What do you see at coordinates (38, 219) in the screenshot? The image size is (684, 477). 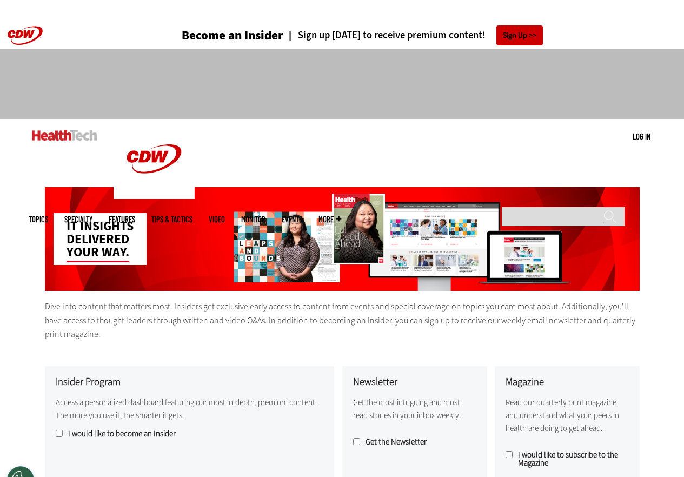 I see `span: Topics` at bounding box center [38, 219].